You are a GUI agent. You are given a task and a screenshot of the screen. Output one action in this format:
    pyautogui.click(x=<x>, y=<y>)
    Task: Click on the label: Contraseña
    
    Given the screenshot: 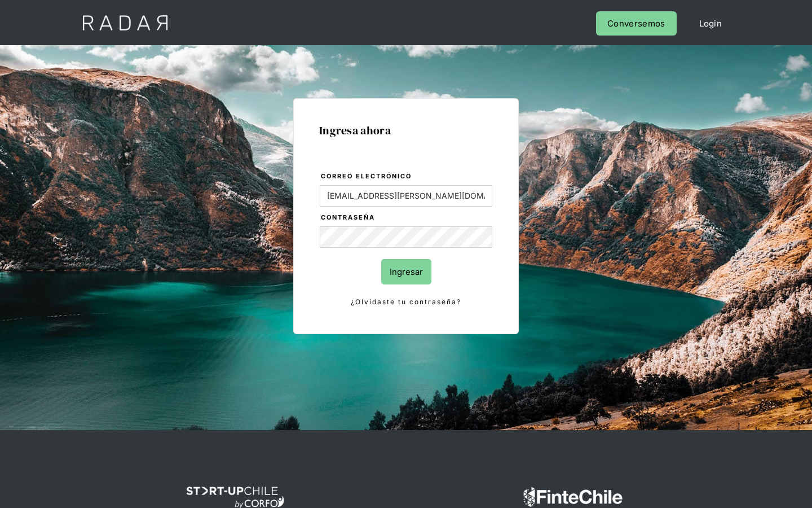 What is the action you would take?
    pyautogui.click(x=407, y=218)
    